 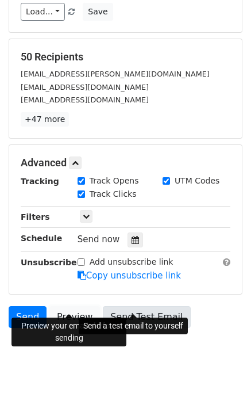 I want to click on div: Preview your emails before sending, so click(x=69, y=332).